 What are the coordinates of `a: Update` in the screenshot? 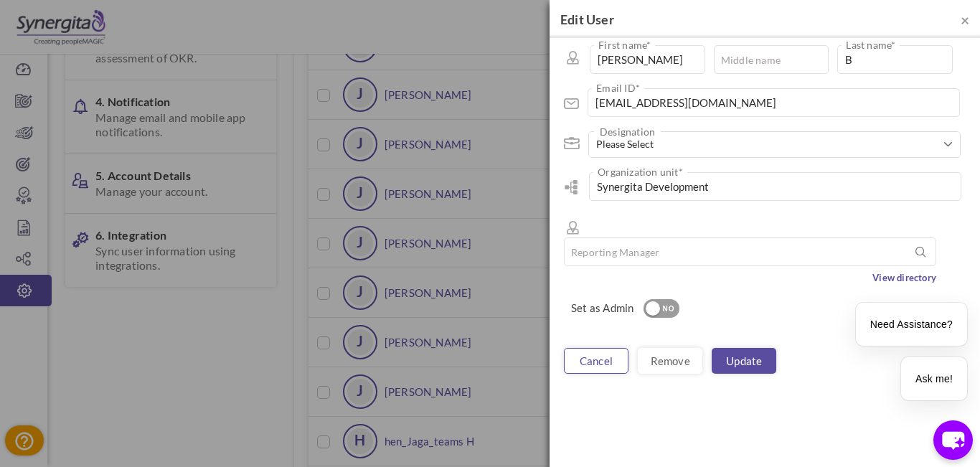 It's located at (744, 361).